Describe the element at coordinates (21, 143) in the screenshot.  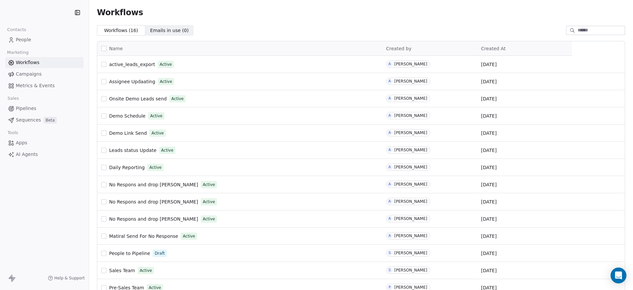
I see `span: Apps` at that location.